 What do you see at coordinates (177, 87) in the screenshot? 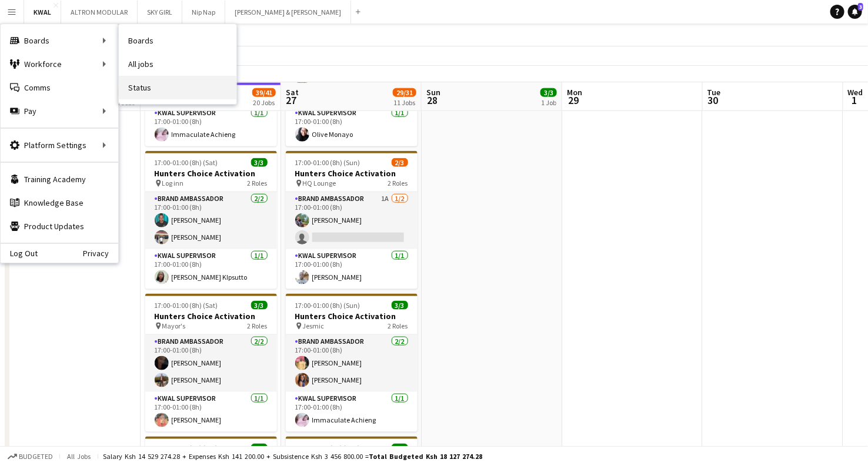
I see `a: Status` at bounding box center [177, 87].